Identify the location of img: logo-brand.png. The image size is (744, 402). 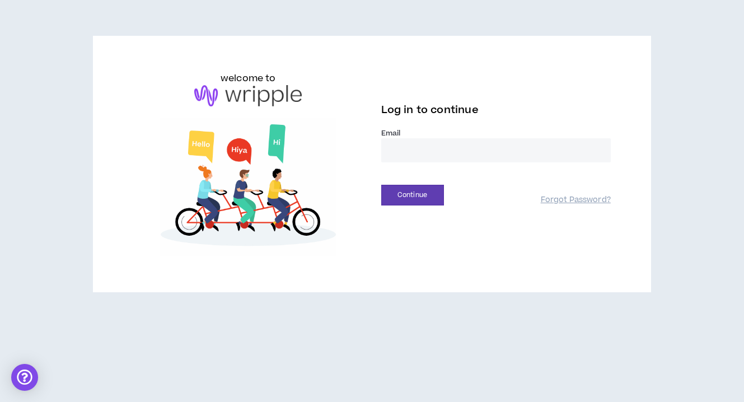
(248, 96).